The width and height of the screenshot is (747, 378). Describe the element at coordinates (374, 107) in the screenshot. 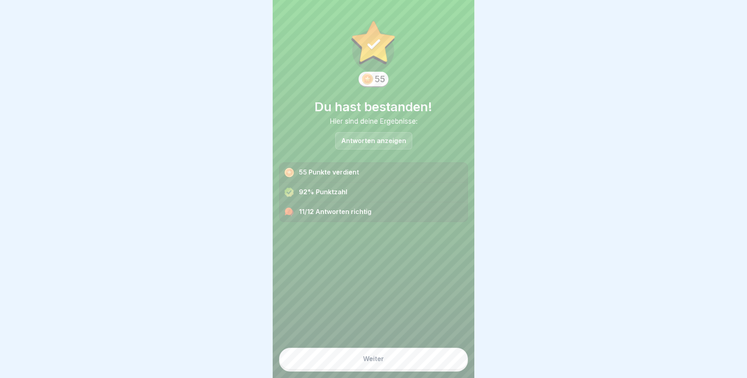

I see `h1: Du hast bestanden!` at that location.